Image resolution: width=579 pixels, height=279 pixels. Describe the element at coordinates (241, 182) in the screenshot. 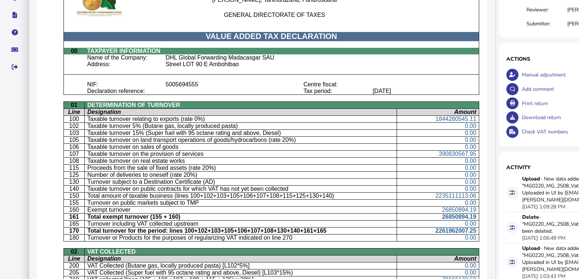

I see `p: Turnover subject to a Destination Certificate (AD)` at that location.